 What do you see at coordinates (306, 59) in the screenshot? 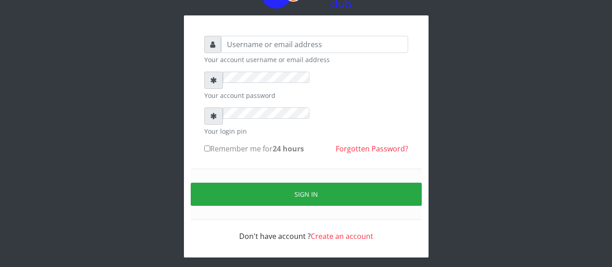
I see `small: Your account username or email address` at bounding box center [306, 59].